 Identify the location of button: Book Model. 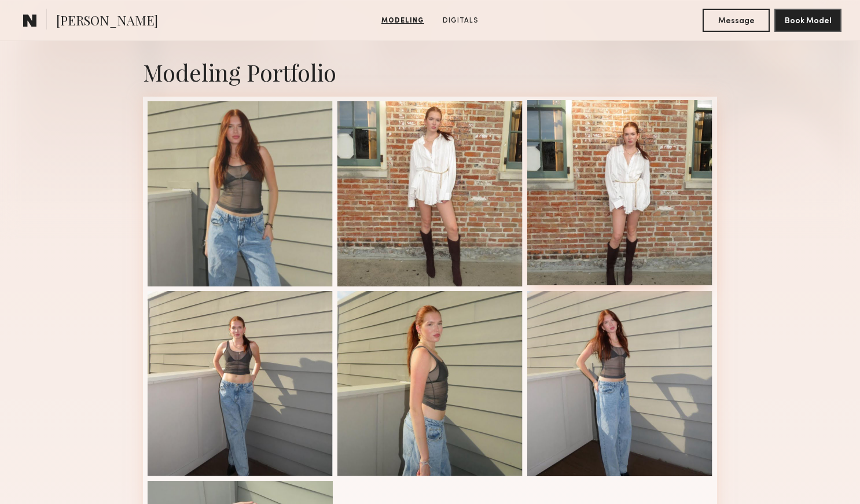
(808, 21).